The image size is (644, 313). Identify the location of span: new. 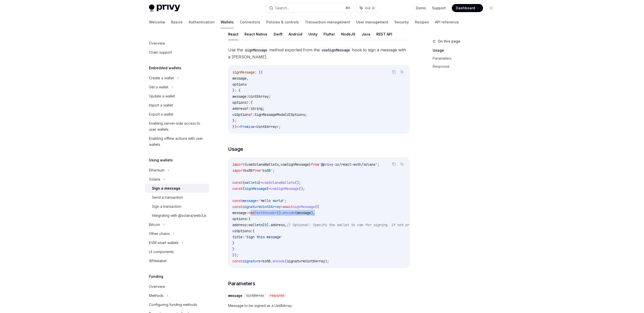
(252, 213).